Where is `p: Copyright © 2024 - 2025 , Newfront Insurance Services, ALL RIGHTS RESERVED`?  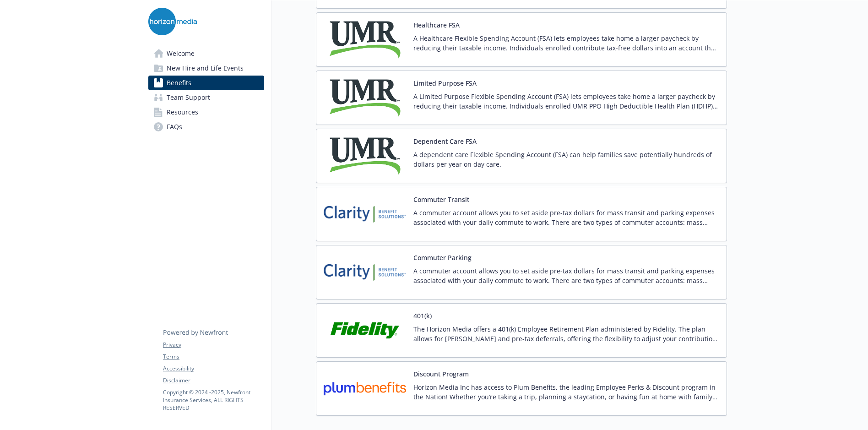 p: Copyright © 2024 - 2025 , Newfront Insurance Services, ALL RIGHTS RESERVED is located at coordinates (214, 400).